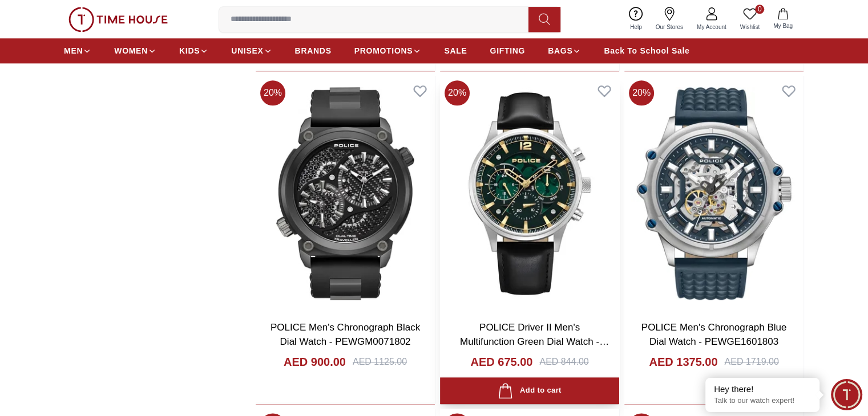  Describe the element at coordinates (763, 401) in the screenshot. I see `p: Talk to our watch expert!` at that location.